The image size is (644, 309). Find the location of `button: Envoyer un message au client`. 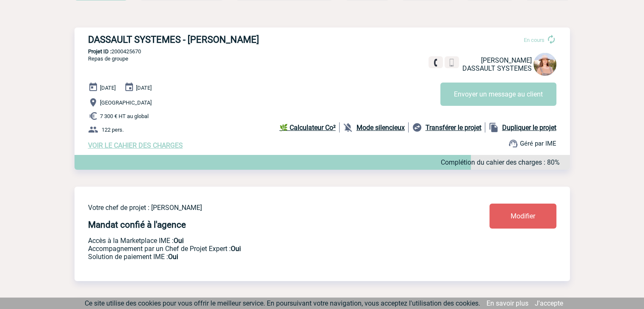

button: Envoyer un message au client is located at coordinates (498, 94).